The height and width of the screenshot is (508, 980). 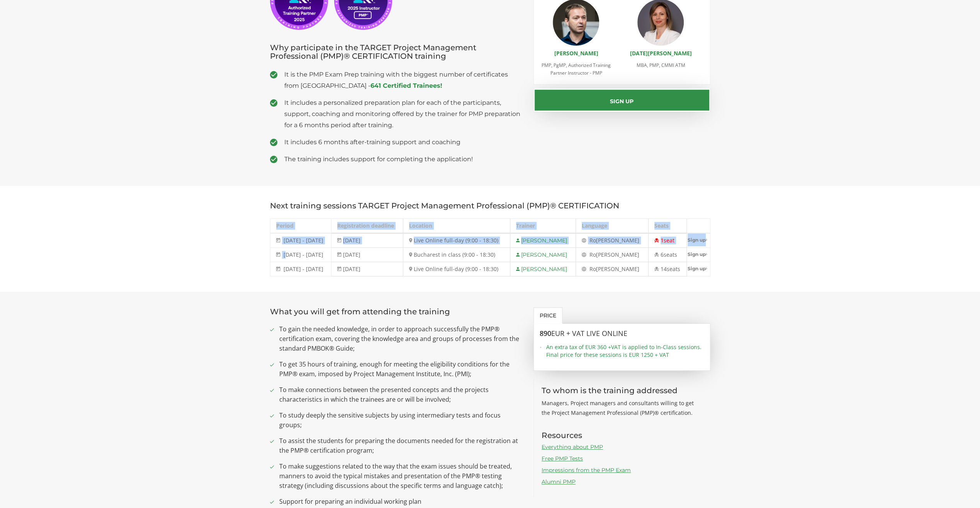 I want to click on span: To assist the students for preparing the documents needed for the registration at the PMP® certif..., so click(x=400, y=446).